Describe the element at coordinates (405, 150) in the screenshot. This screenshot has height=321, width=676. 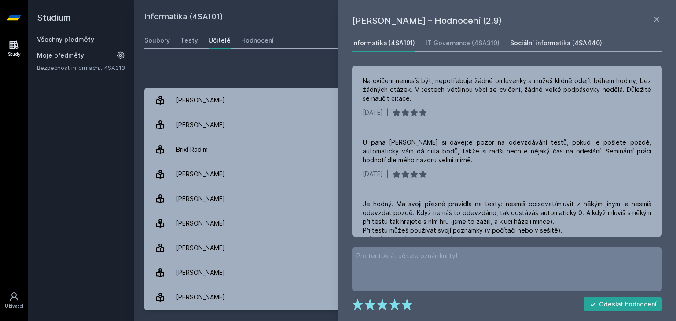
I see `a: Brixí Radim` at that location.